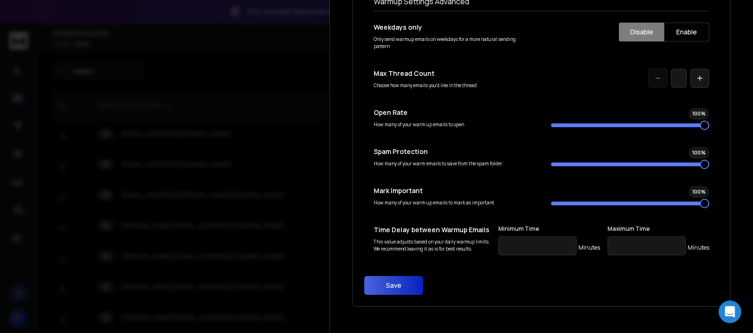 The height and width of the screenshot is (333, 753). Describe the element at coordinates (730, 311) in the screenshot. I see `div: Open Intercom Messenger` at that location.